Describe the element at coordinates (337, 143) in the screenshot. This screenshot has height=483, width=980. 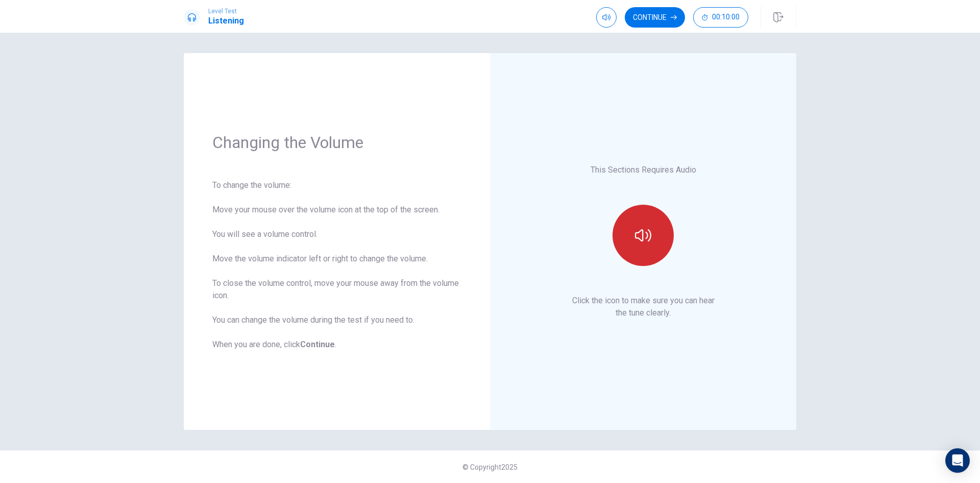
I see `h1: Changing the Volume` at that location.